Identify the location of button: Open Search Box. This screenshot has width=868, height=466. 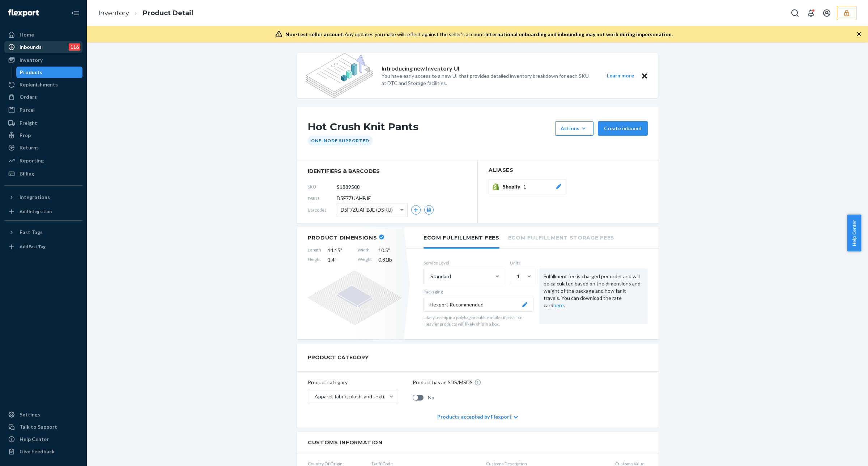
(795, 13).